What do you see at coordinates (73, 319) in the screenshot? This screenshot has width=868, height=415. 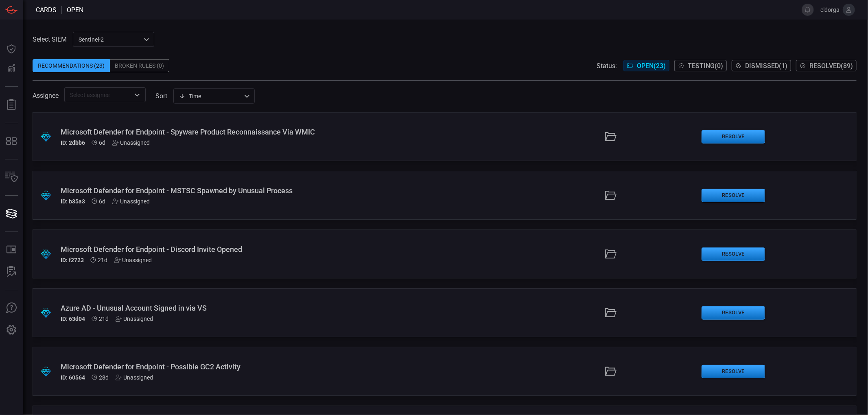 I see `h5: ID: 63d04` at bounding box center [73, 319].